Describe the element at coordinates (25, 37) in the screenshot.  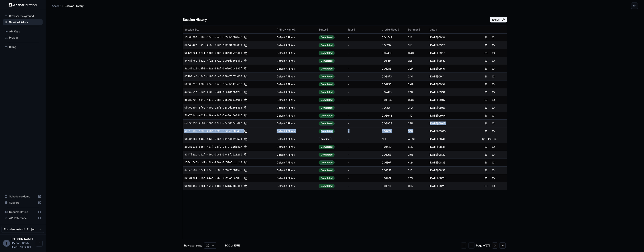
I see `span: Project` at that location.